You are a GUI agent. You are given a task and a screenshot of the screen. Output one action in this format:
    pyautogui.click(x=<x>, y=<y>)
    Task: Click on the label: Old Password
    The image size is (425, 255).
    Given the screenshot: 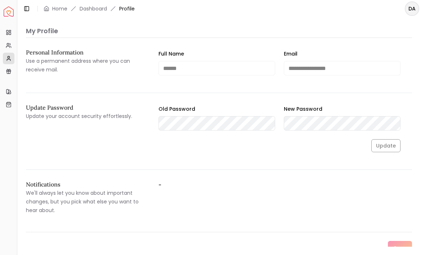 What is the action you would take?
    pyautogui.click(x=177, y=109)
    